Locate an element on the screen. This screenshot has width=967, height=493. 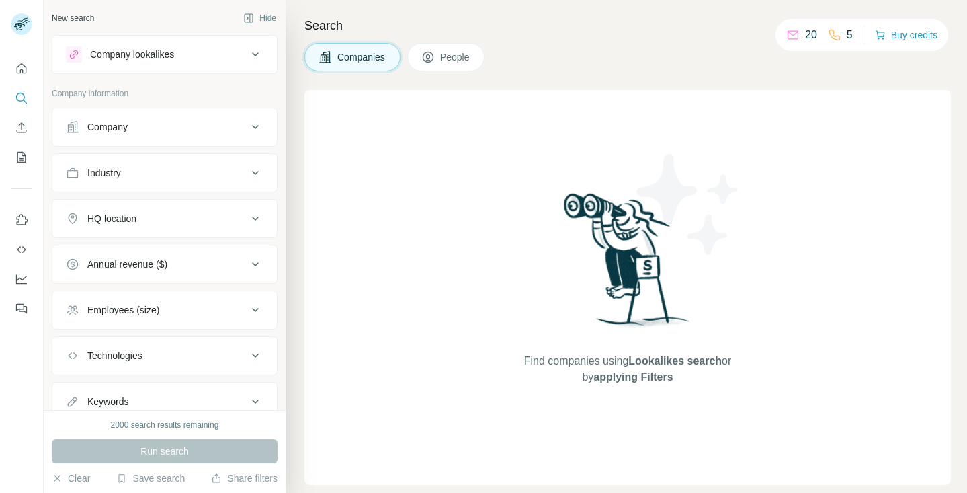
h4: Search is located at coordinates (628, 26).